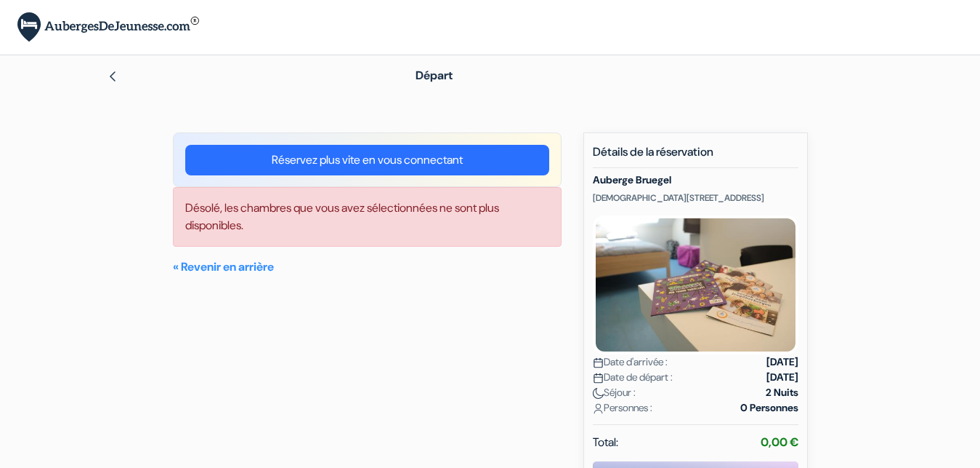  I want to click on h5: Détails de la réservation, so click(696, 156).